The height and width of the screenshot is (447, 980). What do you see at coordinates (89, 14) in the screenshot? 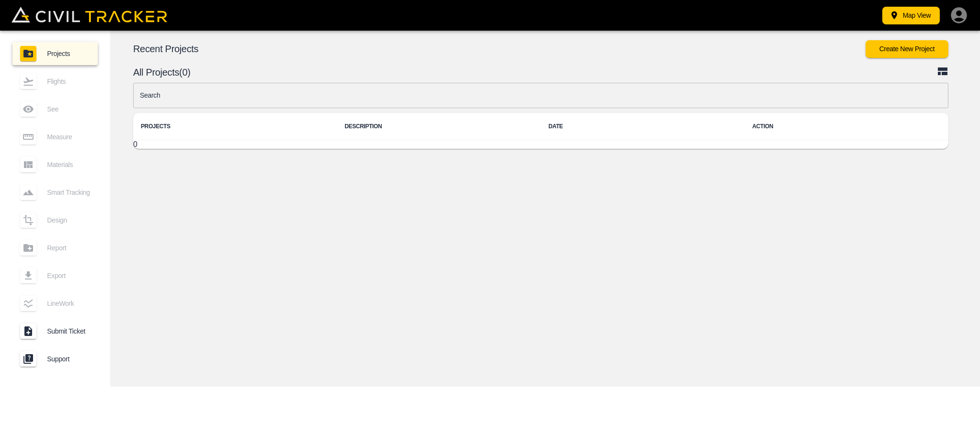
I see `img: Civil Tracker` at bounding box center [89, 14].